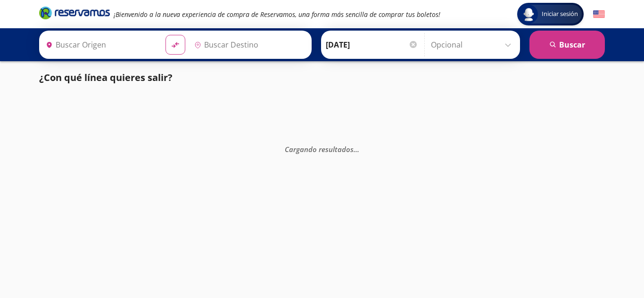 The image size is (644, 298). Describe the element at coordinates (74, 14) in the screenshot. I see `a: Brand Logo` at that location.